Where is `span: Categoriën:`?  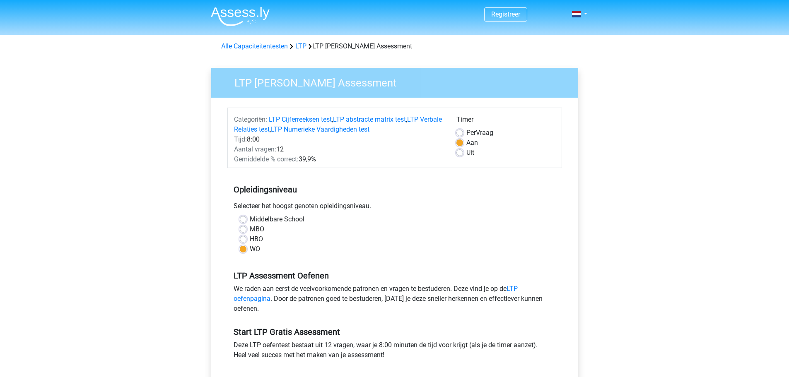 span: Categoriën: is located at coordinates (251, 119).